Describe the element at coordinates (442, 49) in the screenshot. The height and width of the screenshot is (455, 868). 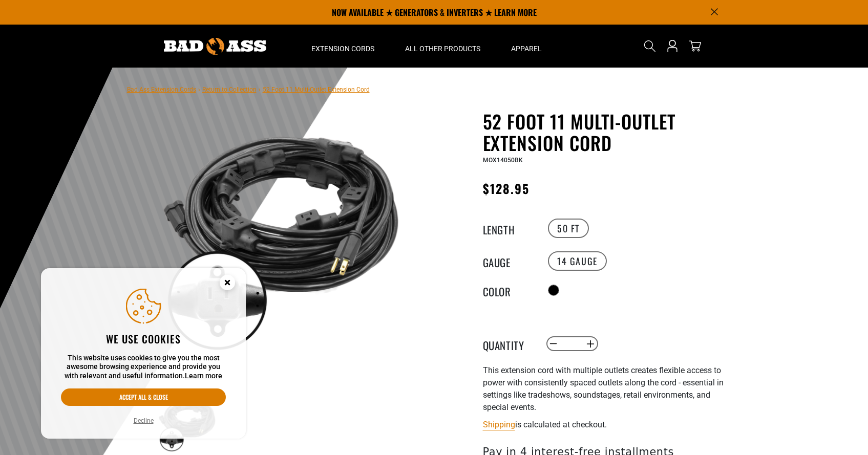
I see `span: All Other Products` at that location.